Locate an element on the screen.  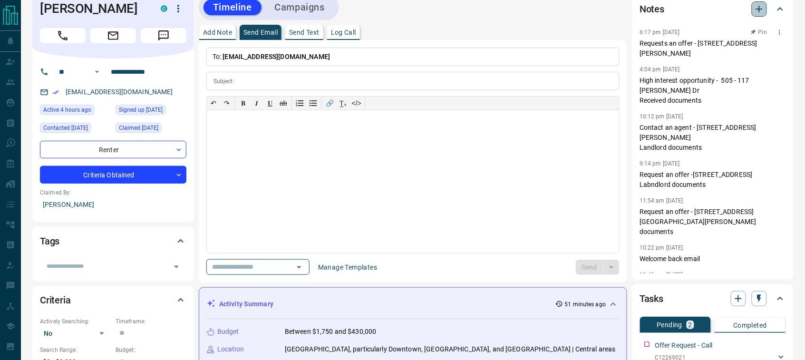
button: 𝐁 is located at coordinates (244, 103).